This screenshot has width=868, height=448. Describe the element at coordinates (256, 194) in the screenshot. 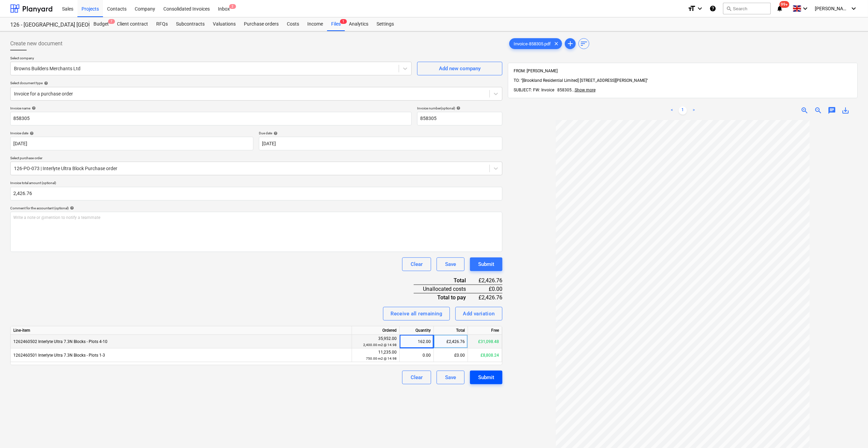

I see `input: Invoice total amount (optional)` at that location.